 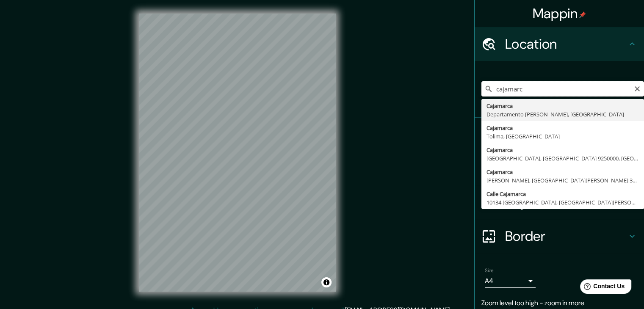 I want to click on div: A4, so click(x=511, y=281).